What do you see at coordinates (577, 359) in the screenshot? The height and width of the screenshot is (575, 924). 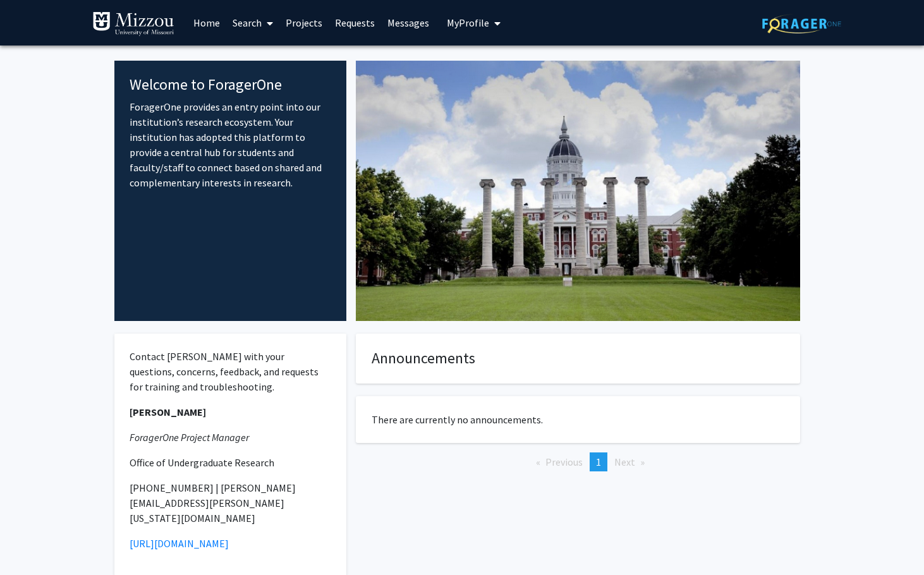 I see `h4: Announcements` at bounding box center [577, 359].